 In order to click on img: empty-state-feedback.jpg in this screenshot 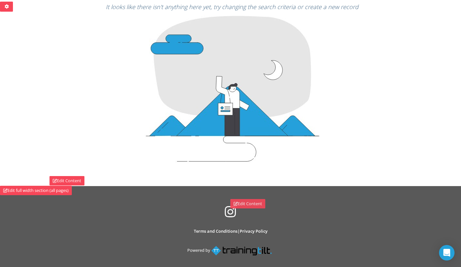, I will do `click(232, 90)`.